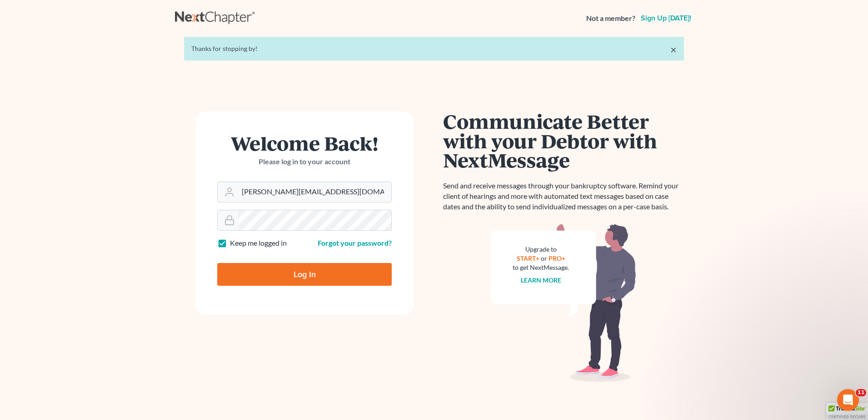 This screenshot has width=868, height=420. I want to click on input: Log In, so click(304, 274).